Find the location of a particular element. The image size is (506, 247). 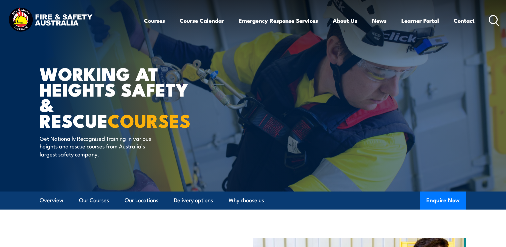

a: Our Locations is located at coordinates (141, 200).